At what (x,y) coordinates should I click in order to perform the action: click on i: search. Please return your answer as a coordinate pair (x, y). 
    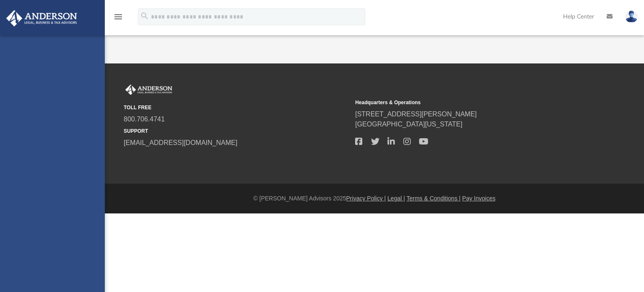
    Looking at the image, I should click on (145, 16).